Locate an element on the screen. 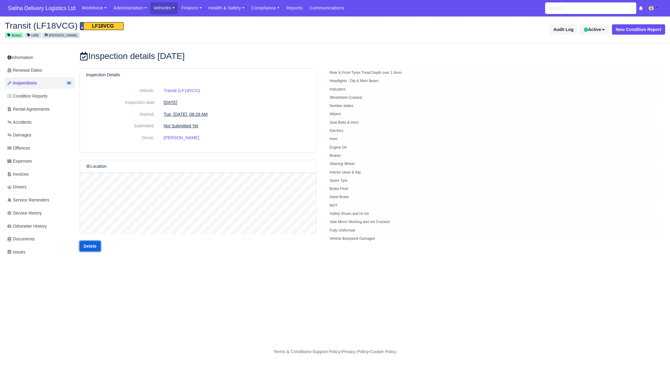 The height and width of the screenshot is (365, 670). a: Health & Safety is located at coordinates (227, 8).